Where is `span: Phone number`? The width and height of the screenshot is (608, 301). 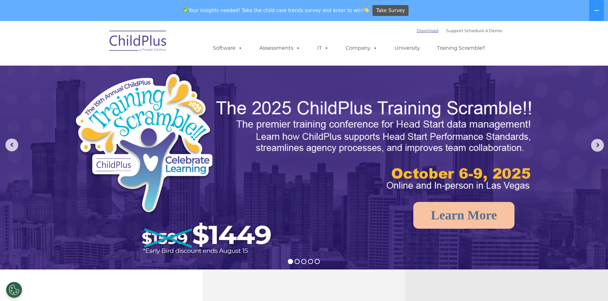 span: Phone number is located at coordinates (102, 71).